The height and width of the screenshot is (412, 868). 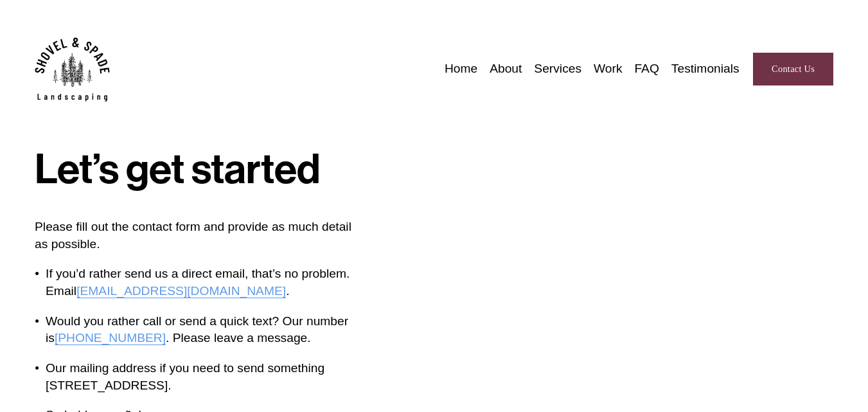 What do you see at coordinates (793, 69) in the screenshot?
I see `a: Contact Us` at bounding box center [793, 69].